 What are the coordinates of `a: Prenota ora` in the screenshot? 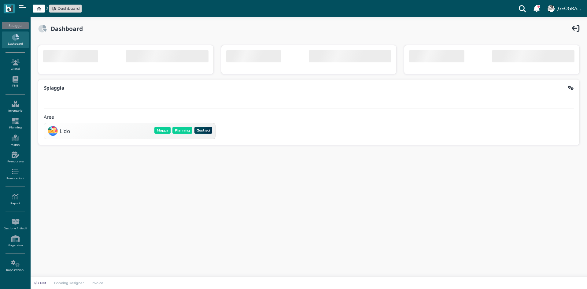 It's located at (15, 157).